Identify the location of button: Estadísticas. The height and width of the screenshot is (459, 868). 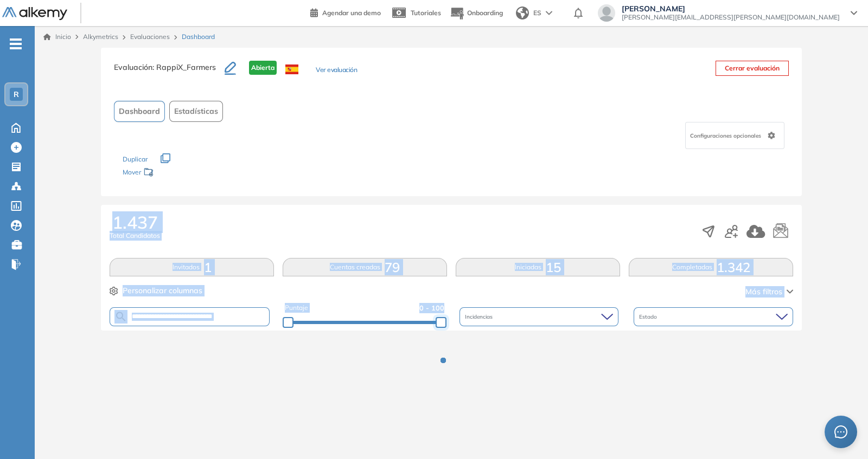
(196, 111).